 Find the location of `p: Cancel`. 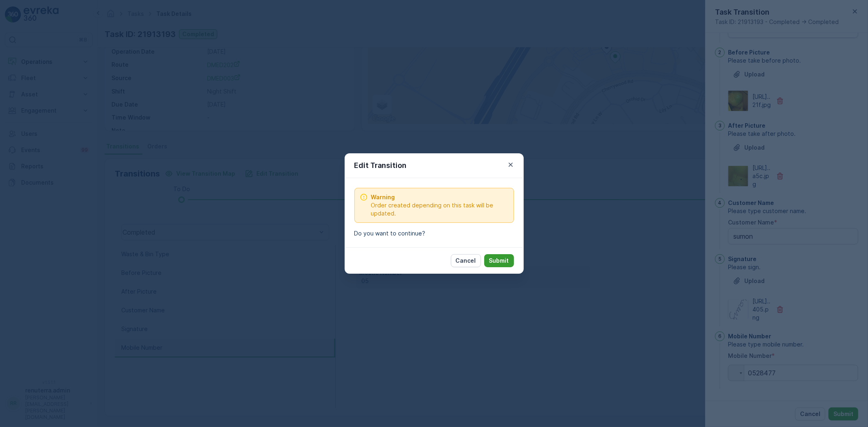

p: Cancel is located at coordinates (466, 261).